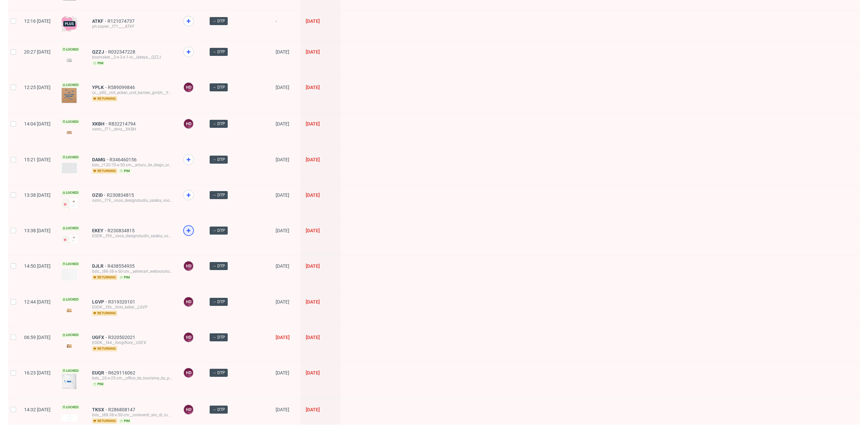 The width and height of the screenshot is (868, 425). Describe the element at coordinates (124, 160) in the screenshot. I see `a: R346460156` at that location.